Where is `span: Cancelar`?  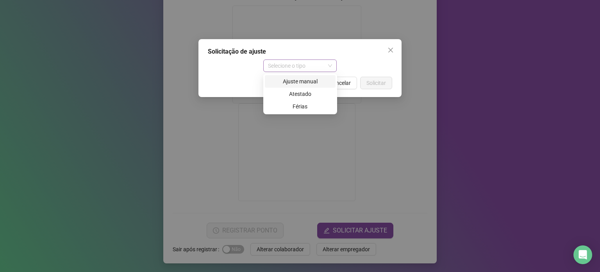 span: Cancelar is located at coordinates (340, 83).